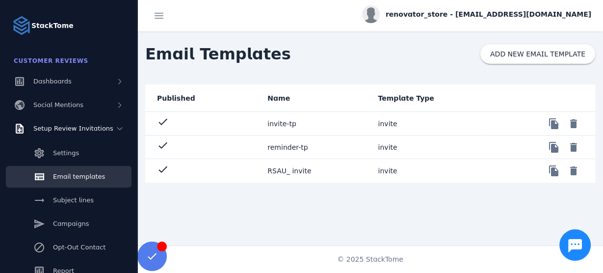 The image size is (603, 273). What do you see at coordinates (22, 26) in the screenshot?
I see `img: Logo image` at bounding box center [22, 26].